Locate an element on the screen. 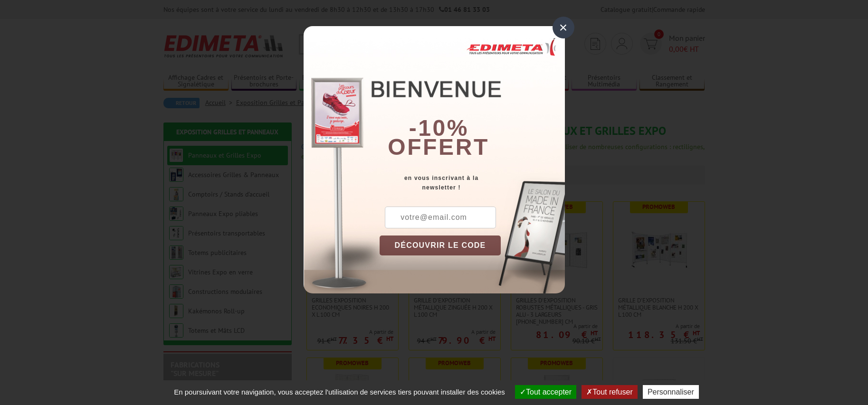 The width and height of the screenshot is (868, 405). button: Personnaliser (fenêtre modale) is located at coordinates (671, 392).